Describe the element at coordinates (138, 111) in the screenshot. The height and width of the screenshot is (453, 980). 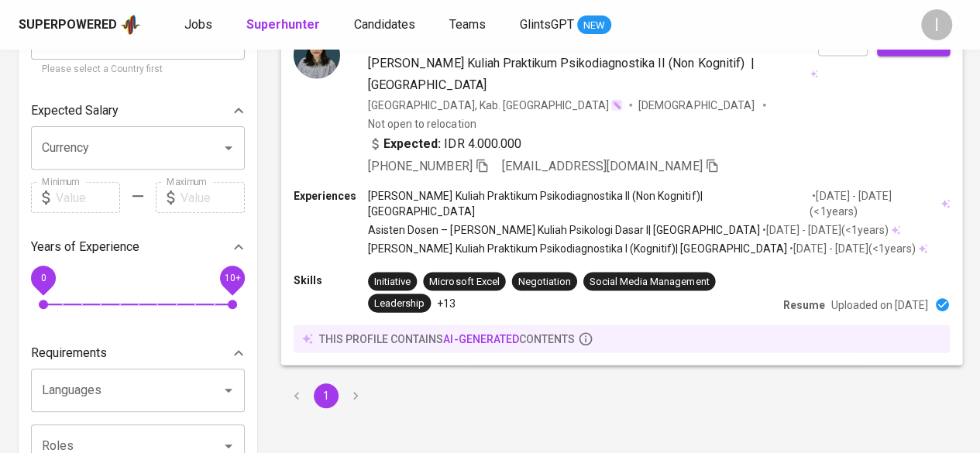
I see `div: Expected Salary` at that location.